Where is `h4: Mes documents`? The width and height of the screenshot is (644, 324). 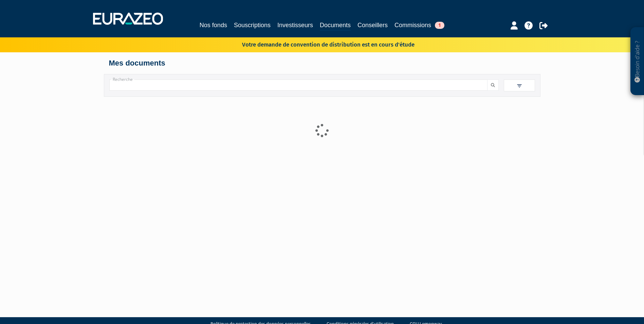
h4: Mes documents is located at coordinates (322, 63).